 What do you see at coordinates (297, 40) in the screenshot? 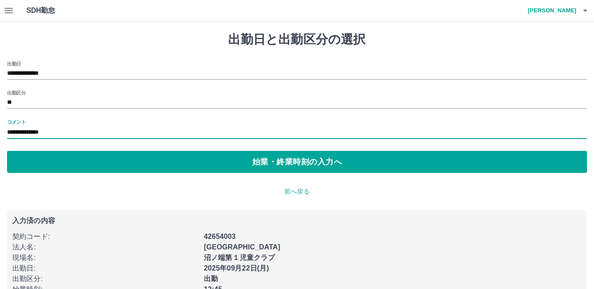
I see `h1: 出勤日と出勤区分の選択` at bounding box center [297, 40].